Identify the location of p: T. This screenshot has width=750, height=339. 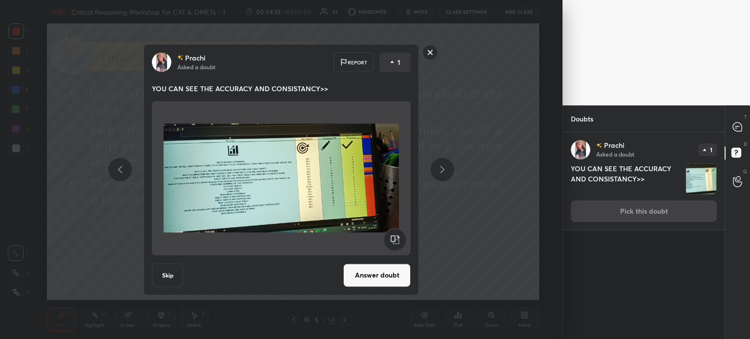
(746, 117).